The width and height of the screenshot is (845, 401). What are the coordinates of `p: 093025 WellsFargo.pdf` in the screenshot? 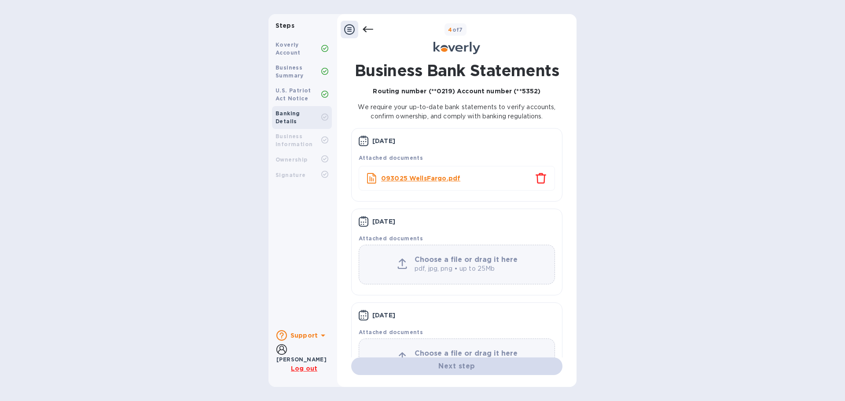 It's located at (449, 178).